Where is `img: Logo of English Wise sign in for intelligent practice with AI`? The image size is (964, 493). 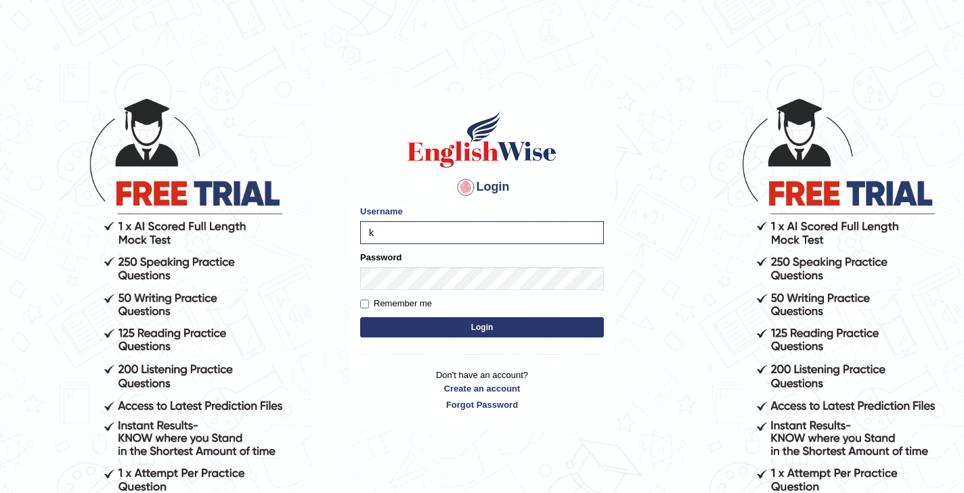
img: Logo of English Wise sign in for intelligent practice with AI is located at coordinates (482, 139).